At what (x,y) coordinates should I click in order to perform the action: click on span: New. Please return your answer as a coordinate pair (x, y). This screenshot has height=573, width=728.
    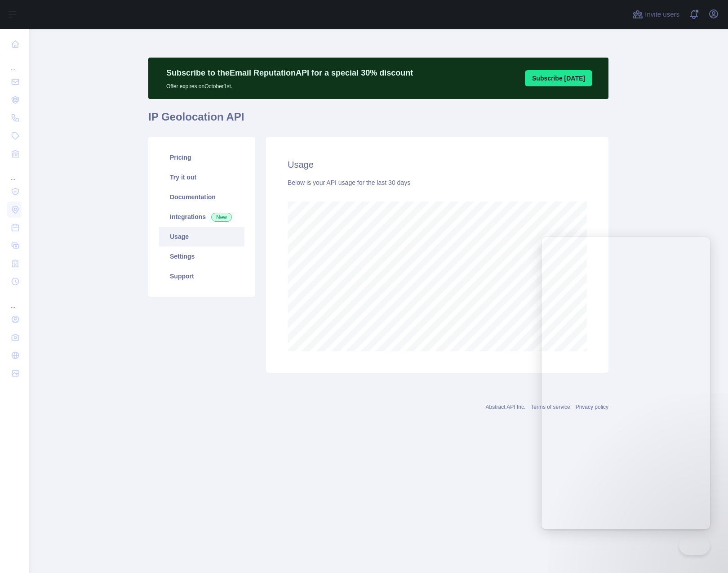
    Looking at the image, I should click on (222, 218).